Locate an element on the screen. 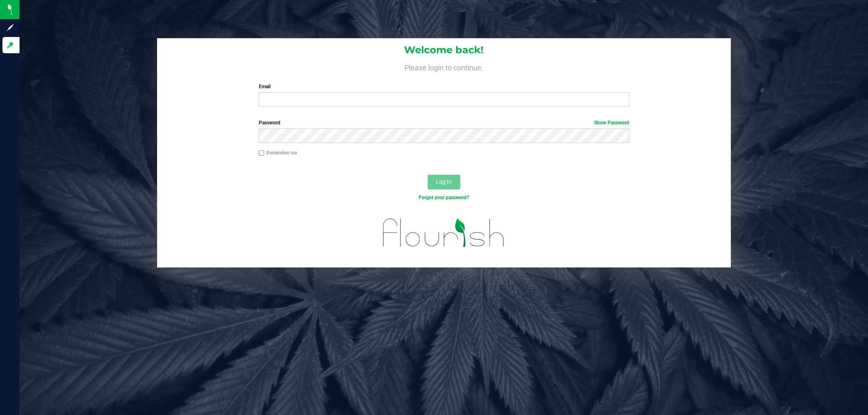  input: Remember me is located at coordinates (262, 153).